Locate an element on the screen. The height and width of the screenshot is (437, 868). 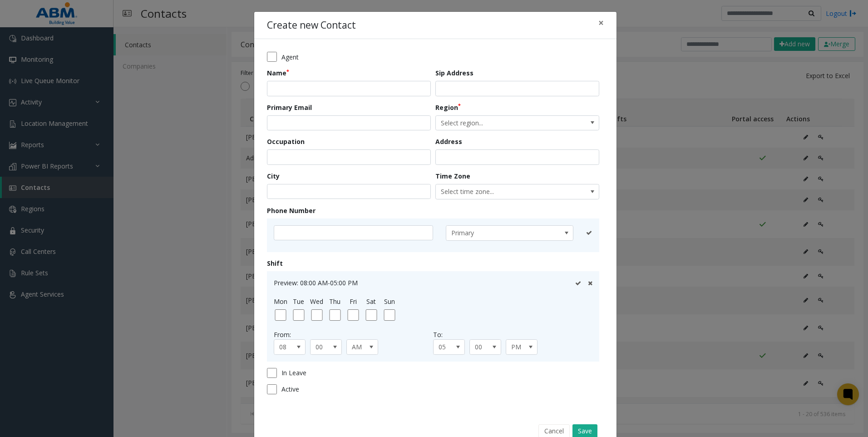
label: Mon is located at coordinates (281, 301).